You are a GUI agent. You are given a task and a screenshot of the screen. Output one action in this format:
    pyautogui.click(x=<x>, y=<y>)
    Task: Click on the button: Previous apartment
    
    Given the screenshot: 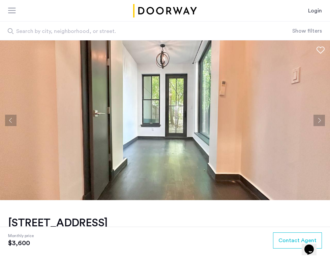 What is the action you would take?
    pyautogui.click(x=11, y=121)
    